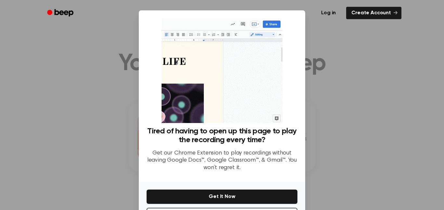 The height and width of the screenshot is (210, 444). Describe the element at coordinates (328, 13) in the screenshot. I see `a: Log in` at that location.